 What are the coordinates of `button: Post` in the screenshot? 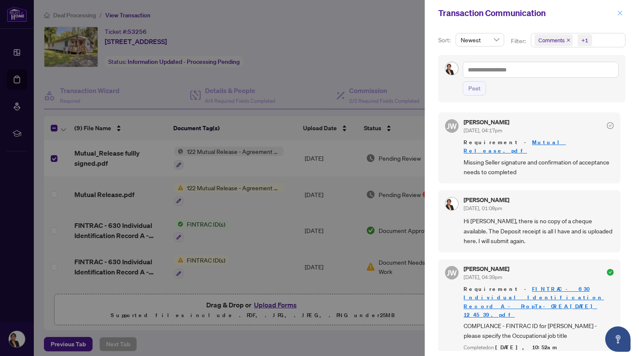 It's located at (474, 88).